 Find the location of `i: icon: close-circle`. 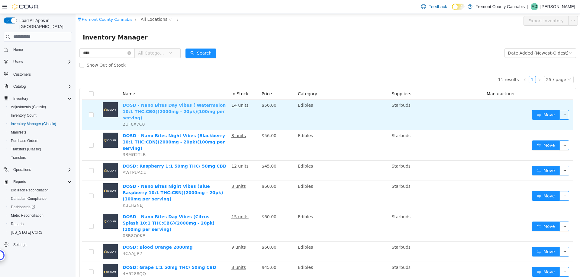

i: icon: close-circle is located at coordinates (54, 39).